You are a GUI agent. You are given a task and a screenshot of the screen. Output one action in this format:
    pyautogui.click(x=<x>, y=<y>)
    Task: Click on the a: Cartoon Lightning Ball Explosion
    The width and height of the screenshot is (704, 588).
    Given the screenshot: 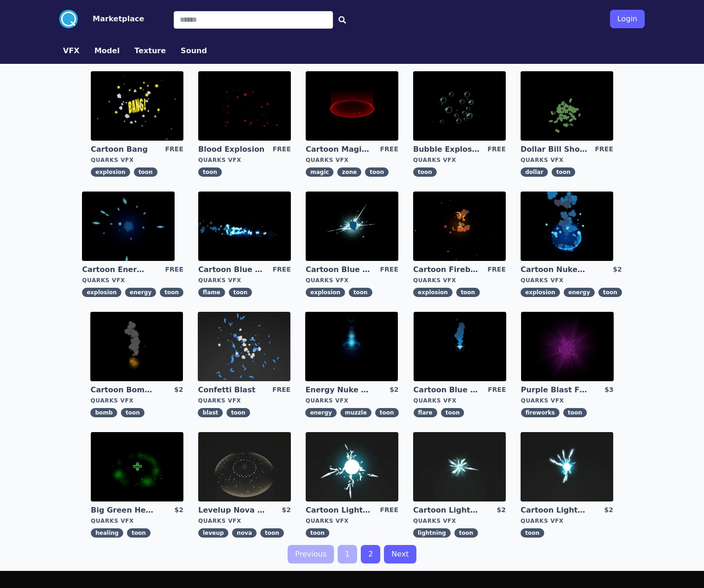 What is the action you would take?
    pyautogui.click(x=446, y=510)
    